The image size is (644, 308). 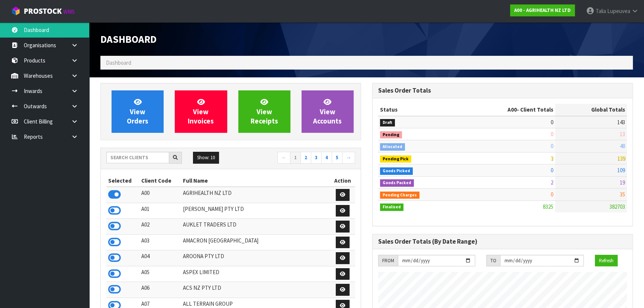 I want to click on a: 2, so click(x=306, y=158).